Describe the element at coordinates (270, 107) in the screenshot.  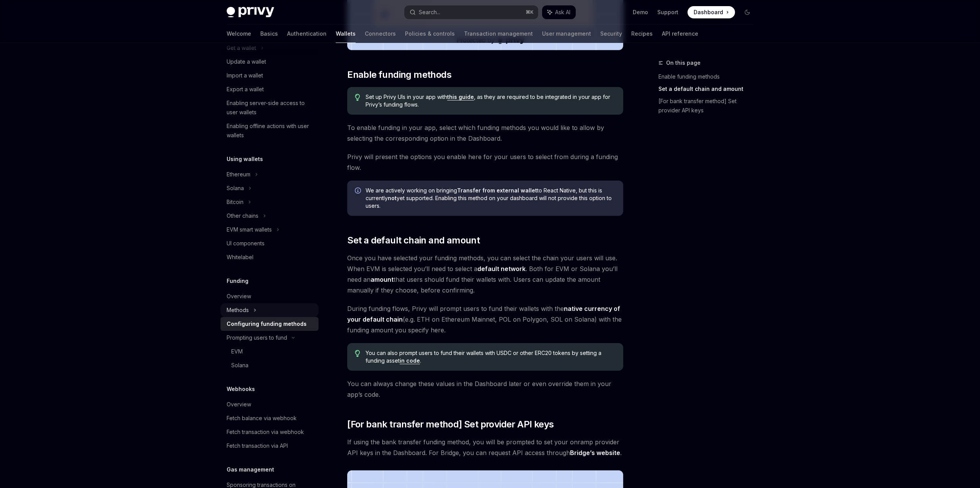
I see `div: Enabling server-side access to user wallets` at that location.